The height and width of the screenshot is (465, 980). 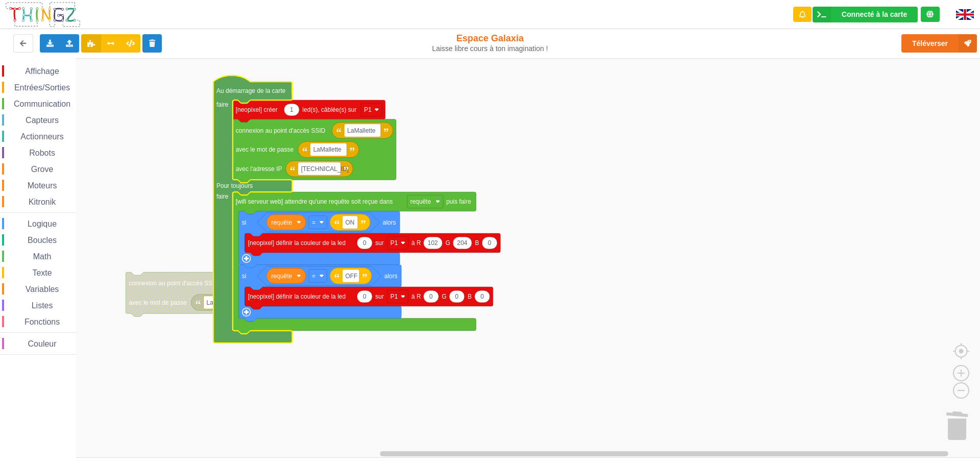 What do you see at coordinates (433, 243) in the screenshot?
I see `text: 102` at bounding box center [433, 243].